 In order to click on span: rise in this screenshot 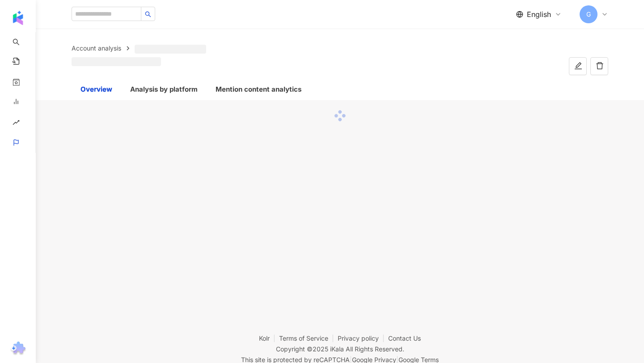, I will do `click(16, 123)`.